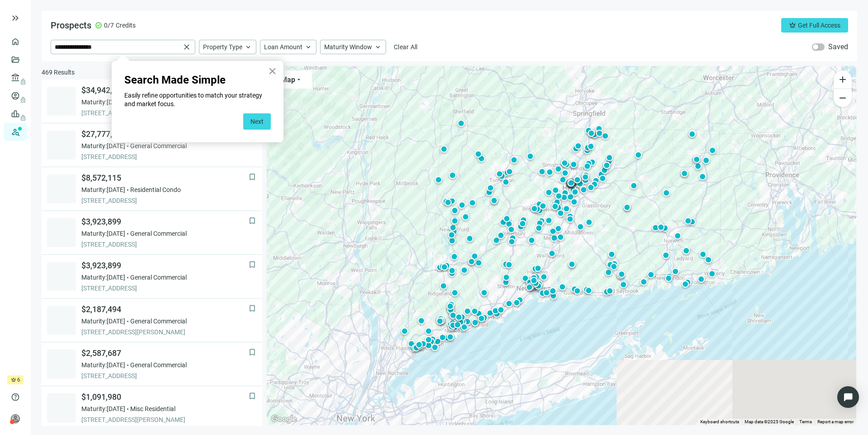  I want to click on span: Maturity Window, so click(348, 47).